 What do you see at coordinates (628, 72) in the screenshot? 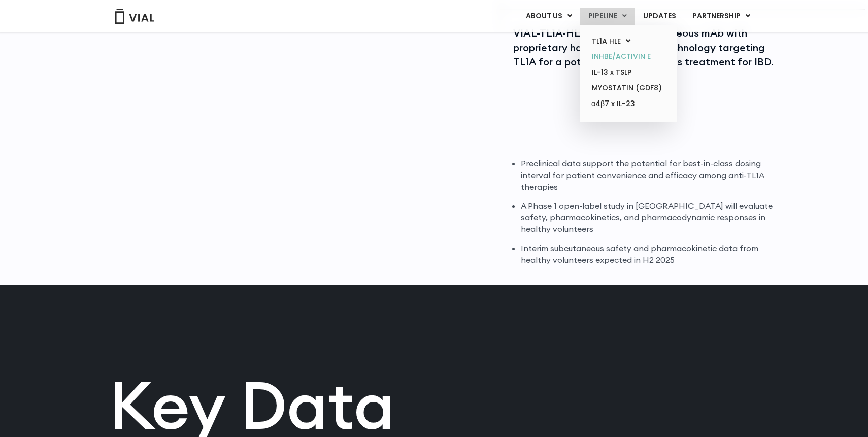
I see `a: IL-13 x TSLP` at bounding box center [628, 72].